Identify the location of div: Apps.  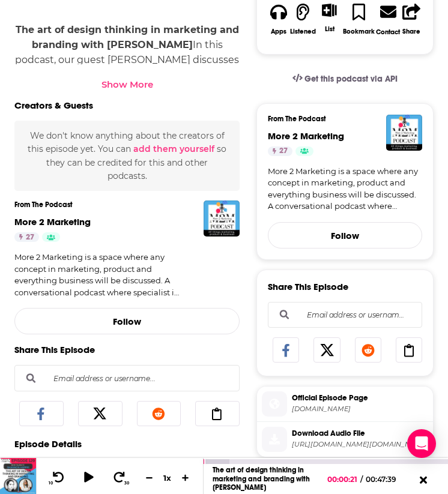
(279, 31).